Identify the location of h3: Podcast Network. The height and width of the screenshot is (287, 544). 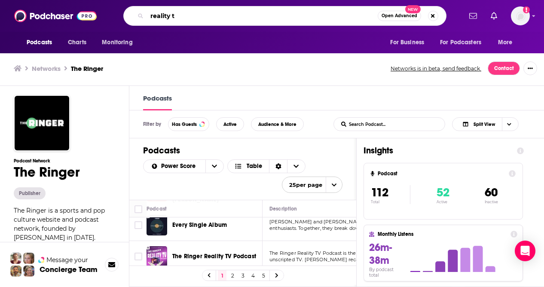
(65, 161).